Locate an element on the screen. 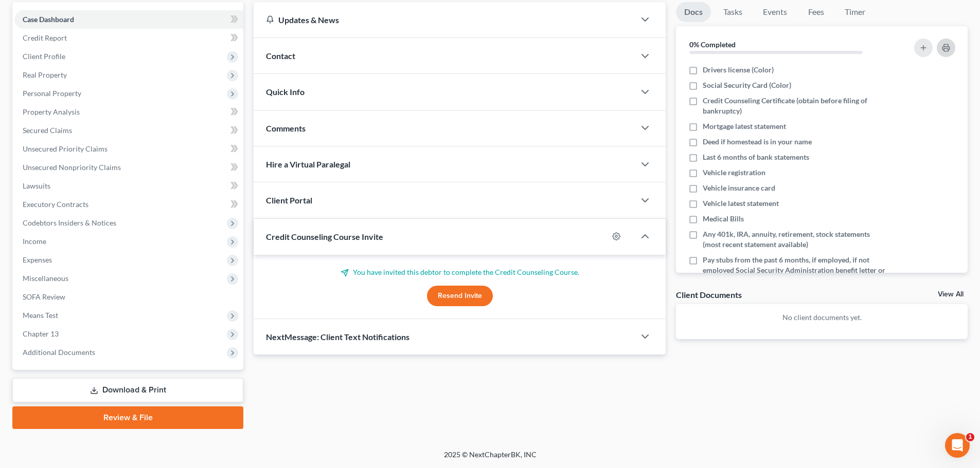  a: Credit Report is located at coordinates (129, 38).